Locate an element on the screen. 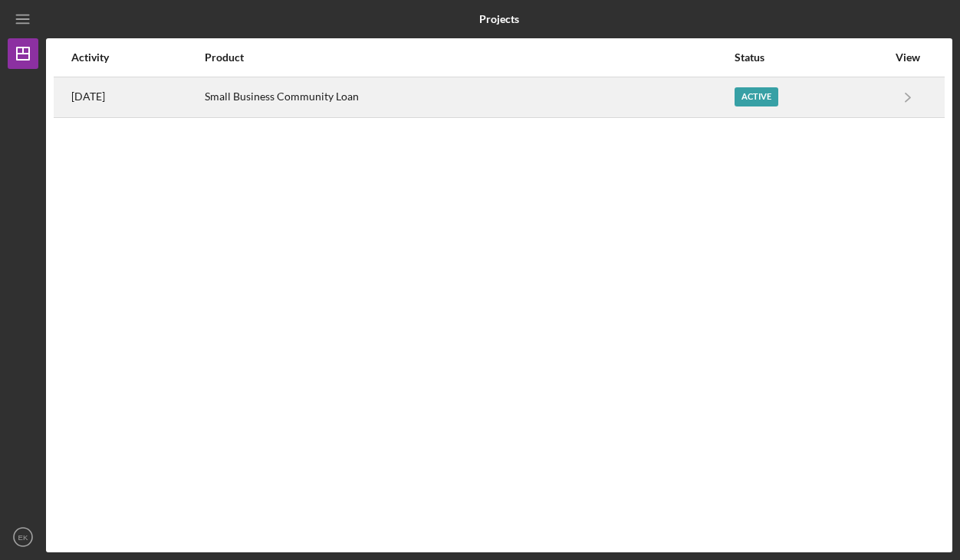 The width and height of the screenshot is (960, 560). div: Status is located at coordinates (811, 57).